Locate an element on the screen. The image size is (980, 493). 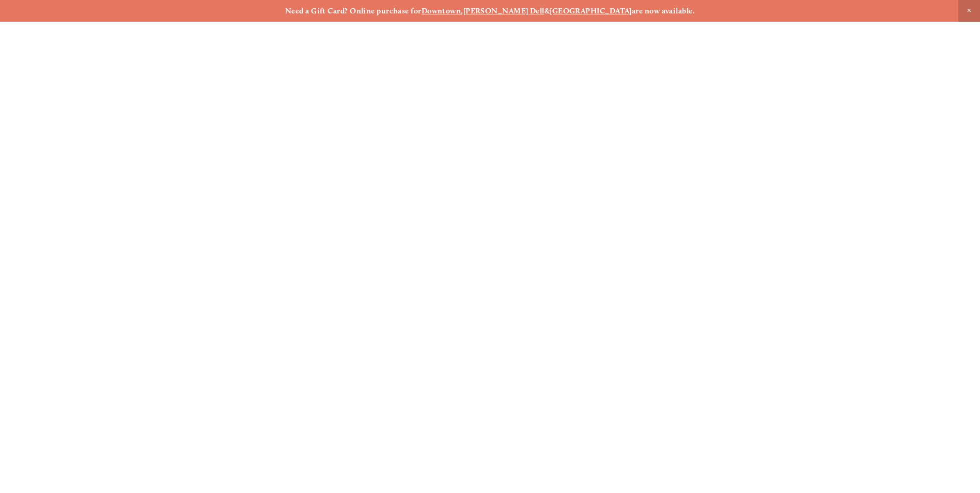
strong: Need a Gift Card? Online purchase for is located at coordinates (353, 11).